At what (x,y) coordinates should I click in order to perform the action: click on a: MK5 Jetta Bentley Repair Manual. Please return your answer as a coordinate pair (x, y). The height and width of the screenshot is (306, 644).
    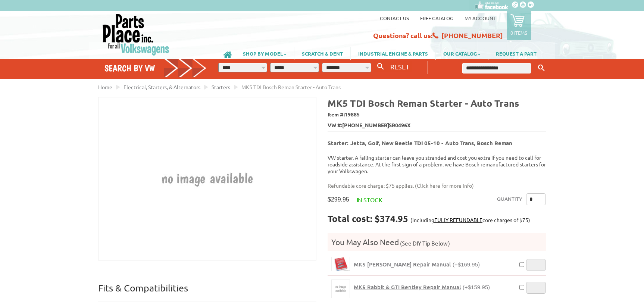
    Looking at the image, I should click on (341, 264).